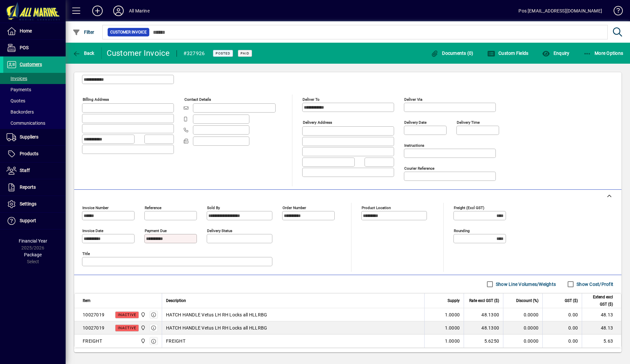 Image resolution: width=630 pixels, height=364 pixels. What do you see at coordinates (527, 300) in the screenshot?
I see `span: Discount (%)` at bounding box center [527, 300].